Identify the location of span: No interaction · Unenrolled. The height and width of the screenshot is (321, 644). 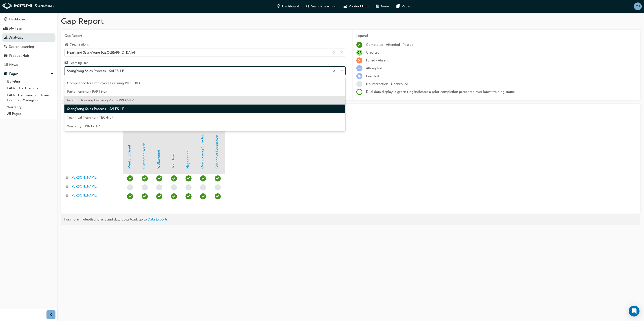
(387, 84).